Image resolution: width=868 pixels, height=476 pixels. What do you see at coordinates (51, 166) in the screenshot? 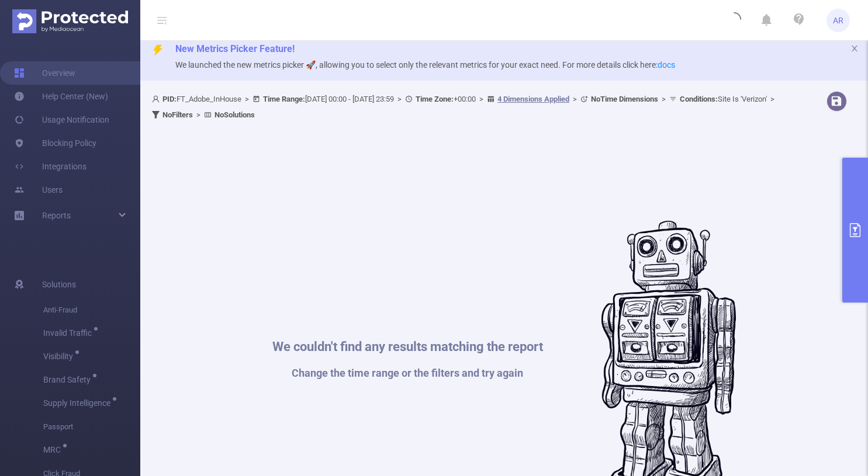
I see `a: Integrations` at bounding box center [51, 166].